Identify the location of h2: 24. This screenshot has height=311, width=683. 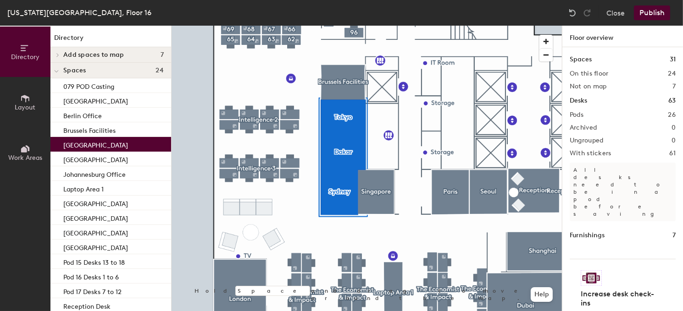
(671, 74).